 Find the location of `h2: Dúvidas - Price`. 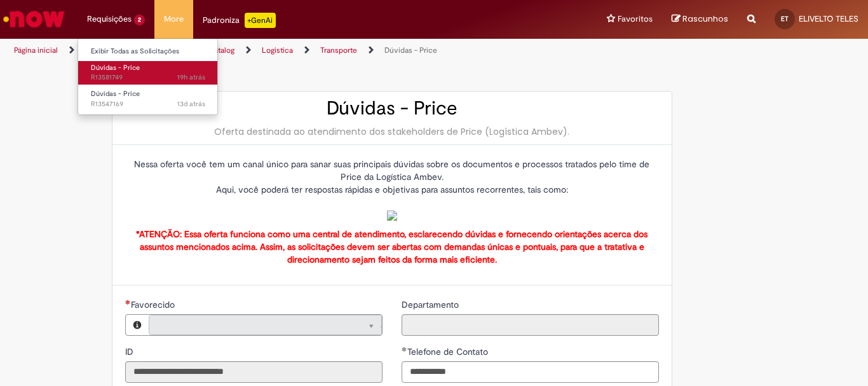

h2: Dúvidas - Price is located at coordinates (392, 108).